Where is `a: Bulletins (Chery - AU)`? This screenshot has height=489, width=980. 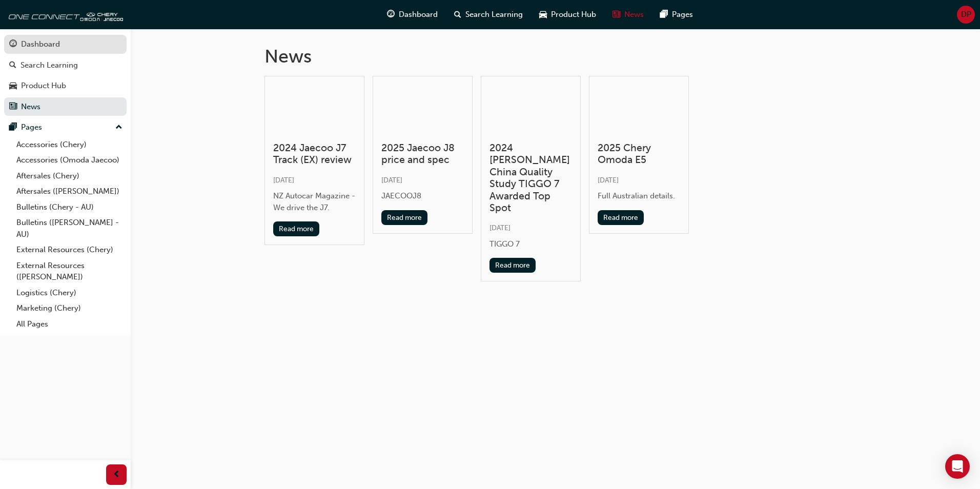
a: Bulletins (Chery - AU) is located at coordinates (69, 207).